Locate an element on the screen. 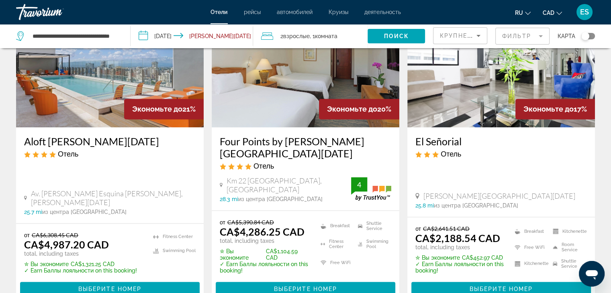 The image size is (611, 293). del: CA$2,641.51 CAD is located at coordinates (446, 228).